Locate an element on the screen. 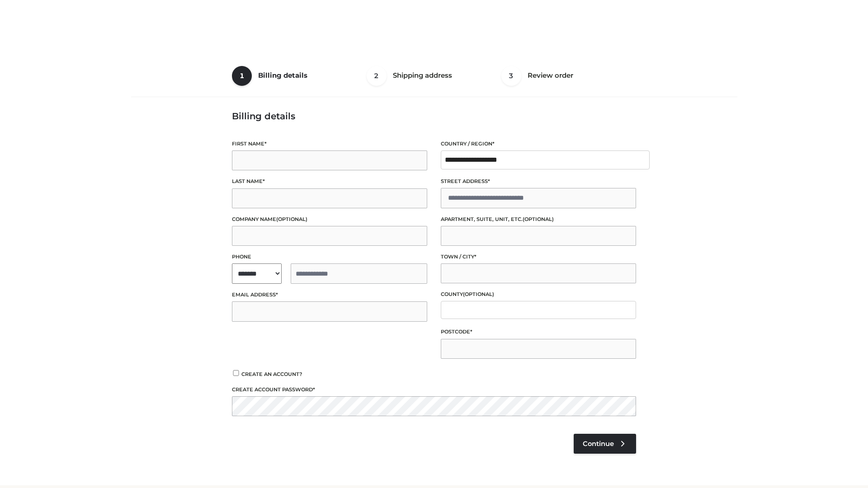  span: Shipping address is located at coordinates (422, 75).